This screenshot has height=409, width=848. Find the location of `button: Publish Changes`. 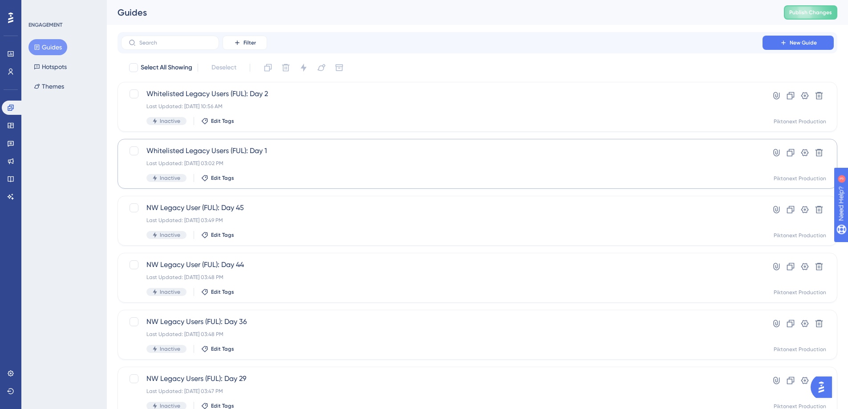

button: Publish Changes is located at coordinates (810, 12).